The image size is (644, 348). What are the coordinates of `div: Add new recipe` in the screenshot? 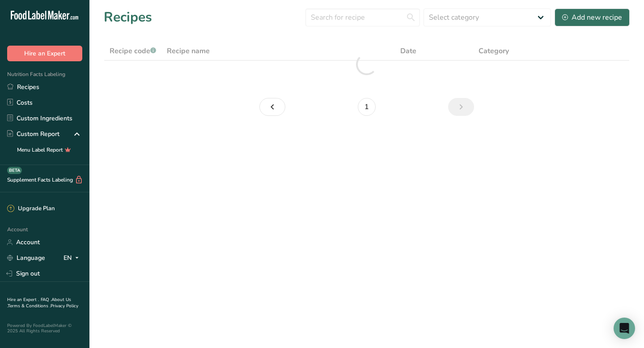 It's located at (592, 18).